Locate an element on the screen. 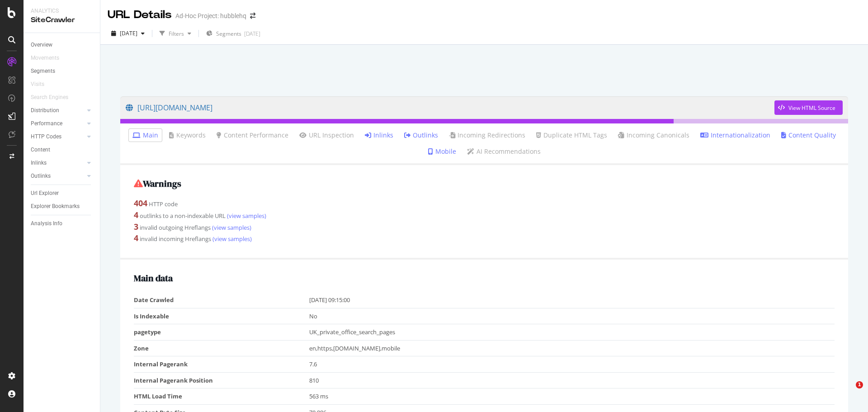 Image resolution: width=868 pixels, height=412 pixels. div: Segments is located at coordinates (43, 71).